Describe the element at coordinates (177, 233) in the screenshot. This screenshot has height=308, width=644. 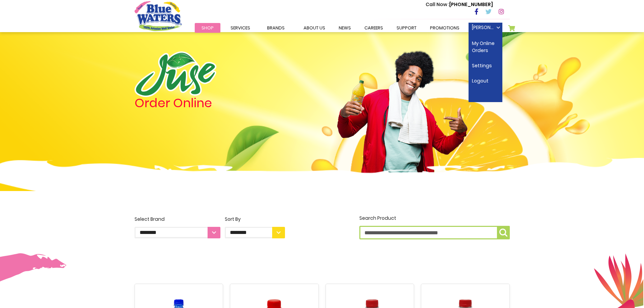
I see `select: Select Brand` at that location.